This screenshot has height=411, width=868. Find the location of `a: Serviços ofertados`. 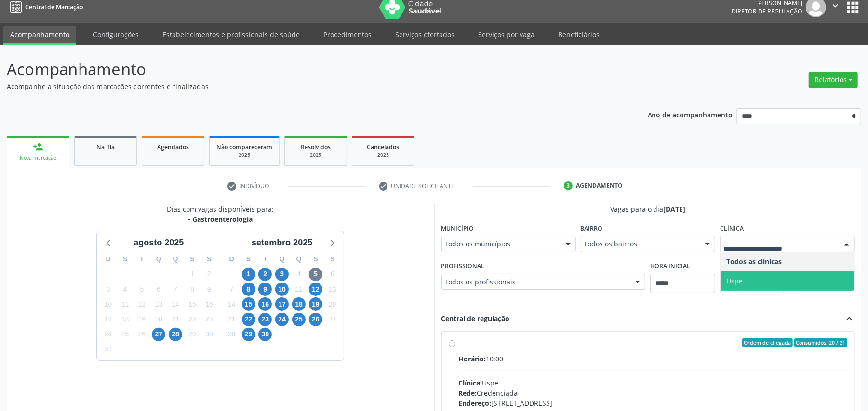

a: Serviços ofertados is located at coordinates (424, 34).